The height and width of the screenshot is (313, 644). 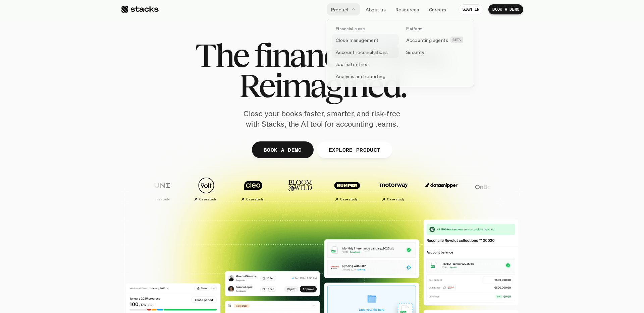 I want to click on p: Careers, so click(x=438, y=10).